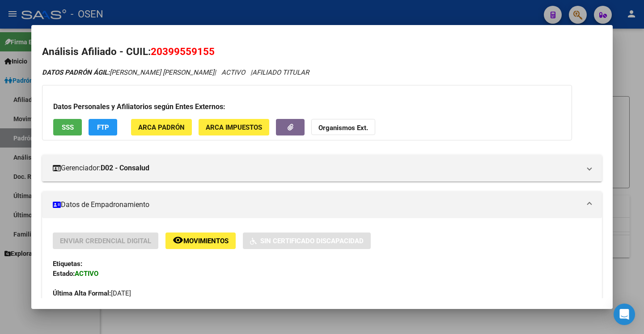 This screenshot has height=334, width=644. Describe the element at coordinates (322, 52) in the screenshot. I see `h2: Análisis Afiliado - CUIL:` at that location.